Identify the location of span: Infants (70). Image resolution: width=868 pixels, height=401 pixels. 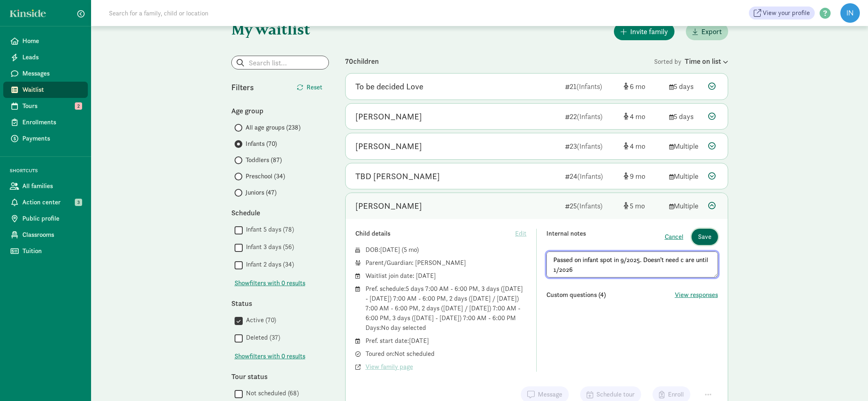
(261, 144).